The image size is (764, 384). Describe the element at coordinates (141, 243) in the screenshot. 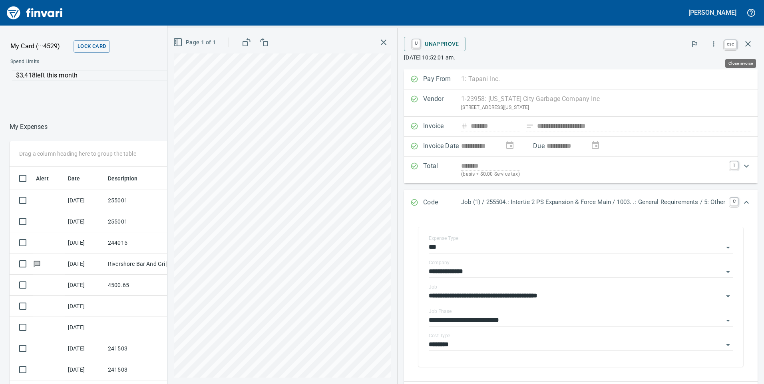

I see `td: 244015` at that location.